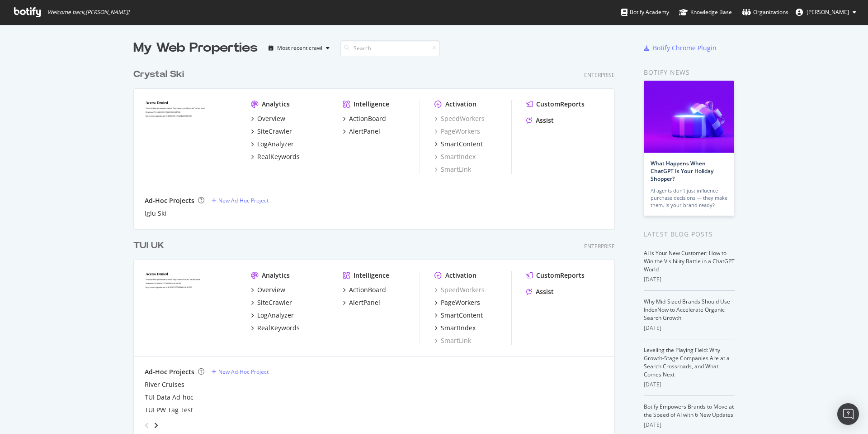 This screenshot has height=434, width=868. Describe the element at coordinates (161, 74) in the screenshot. I see `a: Crystal Ski` at that location.